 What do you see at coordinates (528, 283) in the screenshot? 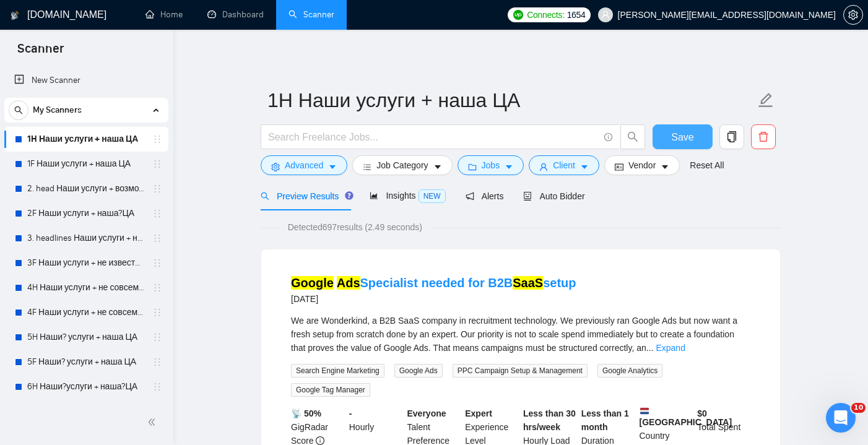
I see `mark: SaaS` at bounding box center [528, 283].